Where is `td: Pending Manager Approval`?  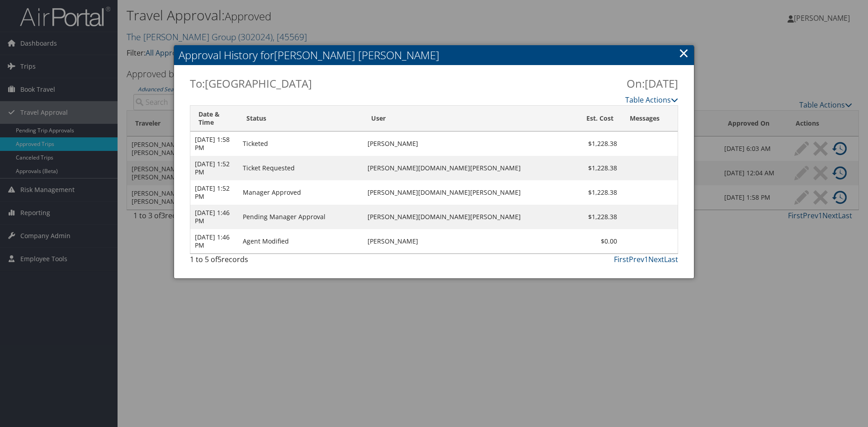 td: Pending Manager Approval is located at coordinates (301, 217).